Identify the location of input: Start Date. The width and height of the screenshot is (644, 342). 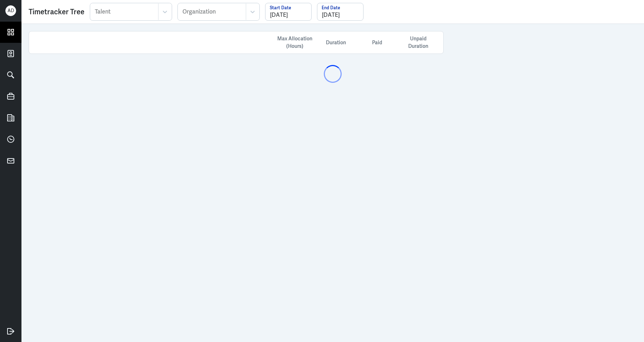
(288, 12).